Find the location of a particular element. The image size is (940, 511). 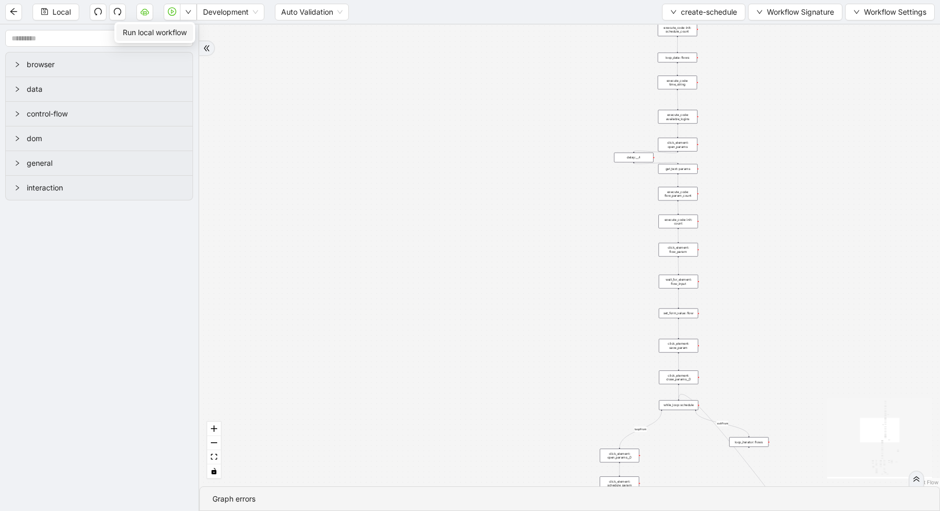

div: general is located at coordinates (99, 163).